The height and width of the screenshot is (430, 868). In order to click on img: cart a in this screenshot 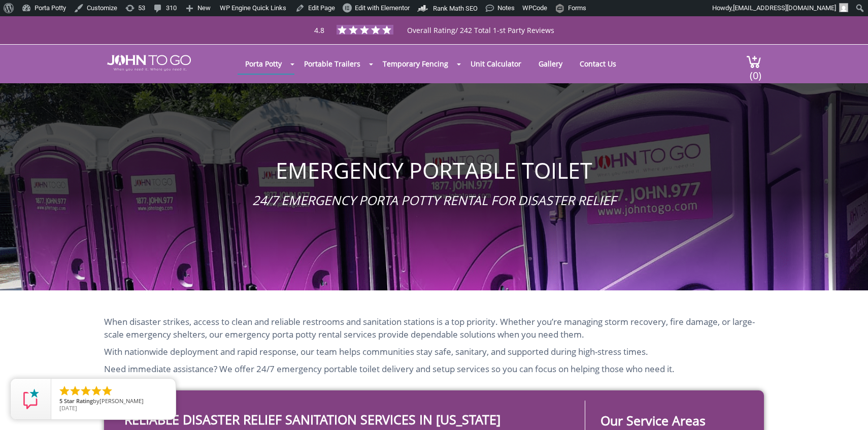, I will do `click(754, 62)`.